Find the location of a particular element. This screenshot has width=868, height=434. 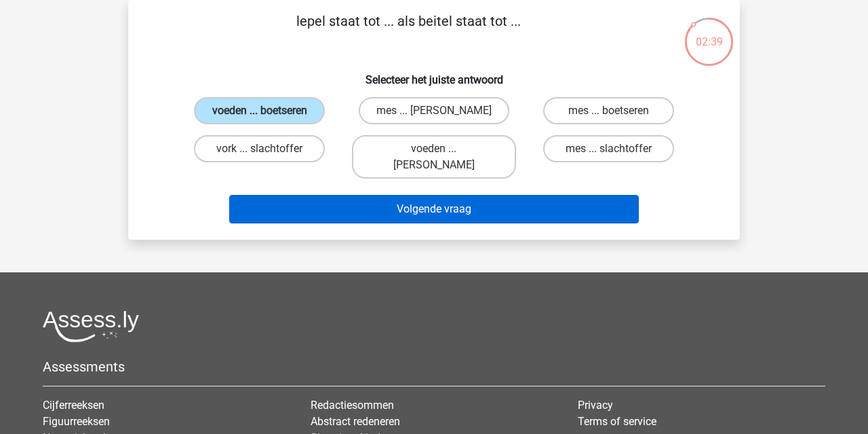

img: Assessly logo is located at coordinates (91, 326).